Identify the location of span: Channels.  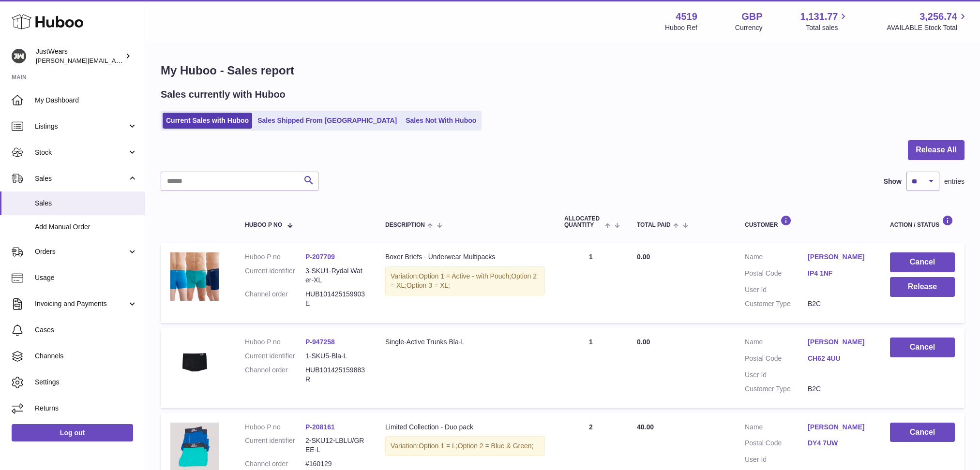
(86, 356).